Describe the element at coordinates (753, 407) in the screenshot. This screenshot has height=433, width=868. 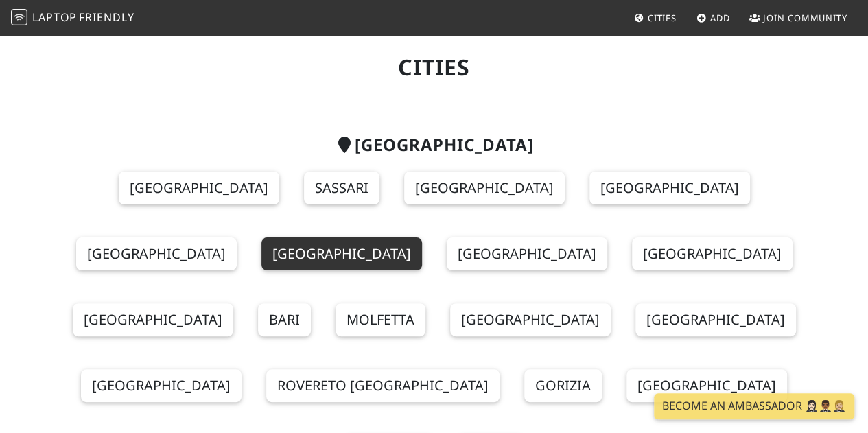
I see `a: Become an Ambassador 🤵🏻‍♀️🤵🏾‍♂️🤵🏼‍♀️` at that location.